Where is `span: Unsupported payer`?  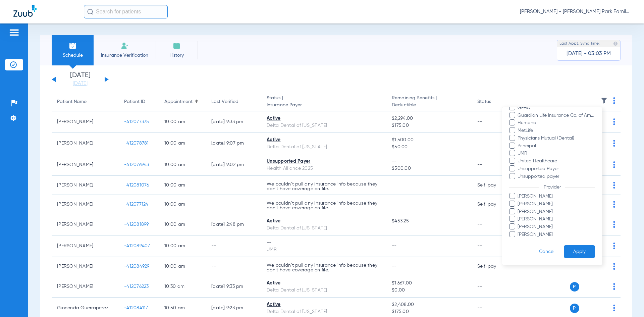 span: Unsupported payer is located at coordinates (556, 176).